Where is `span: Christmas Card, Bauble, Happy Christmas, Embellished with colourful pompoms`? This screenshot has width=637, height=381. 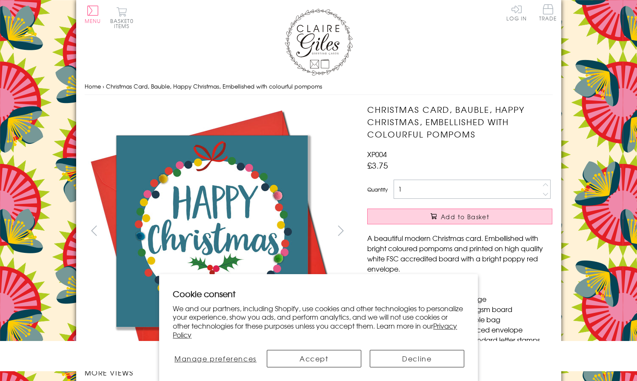
span: Christmas Card, Bauble, Happy Christmas, Embellished with colourful pompoms is located at coordinates (214, 86).